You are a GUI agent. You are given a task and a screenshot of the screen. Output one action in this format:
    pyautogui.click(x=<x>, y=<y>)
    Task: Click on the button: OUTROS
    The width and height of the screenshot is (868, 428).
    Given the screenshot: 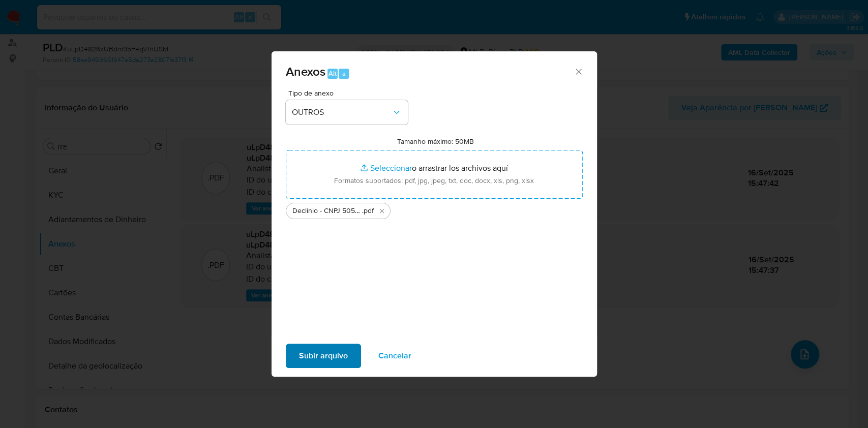 What is the action you would take?
    pyautogui.click(x=346, y=112)
    